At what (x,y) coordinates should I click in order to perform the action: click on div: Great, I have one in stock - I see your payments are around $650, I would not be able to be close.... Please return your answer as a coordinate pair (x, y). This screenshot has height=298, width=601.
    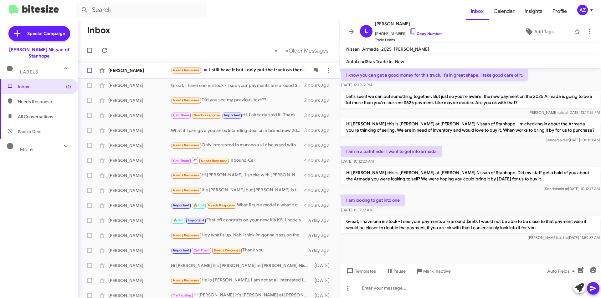
    Looking at the image, I should click on (237, 85).